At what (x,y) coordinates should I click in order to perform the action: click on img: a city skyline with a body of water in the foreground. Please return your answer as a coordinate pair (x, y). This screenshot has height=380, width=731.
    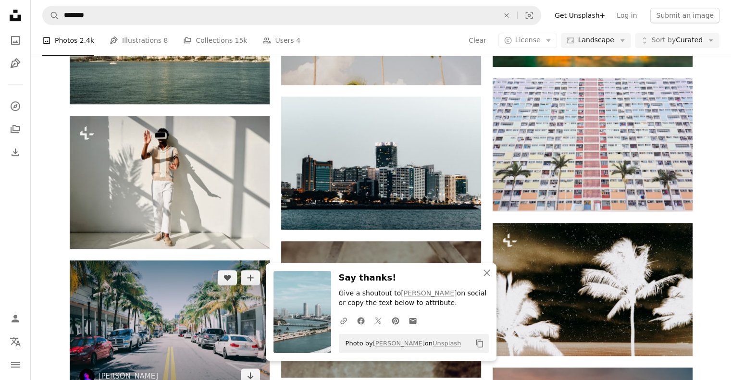
    Looking at the image, I should click on (381, 163).